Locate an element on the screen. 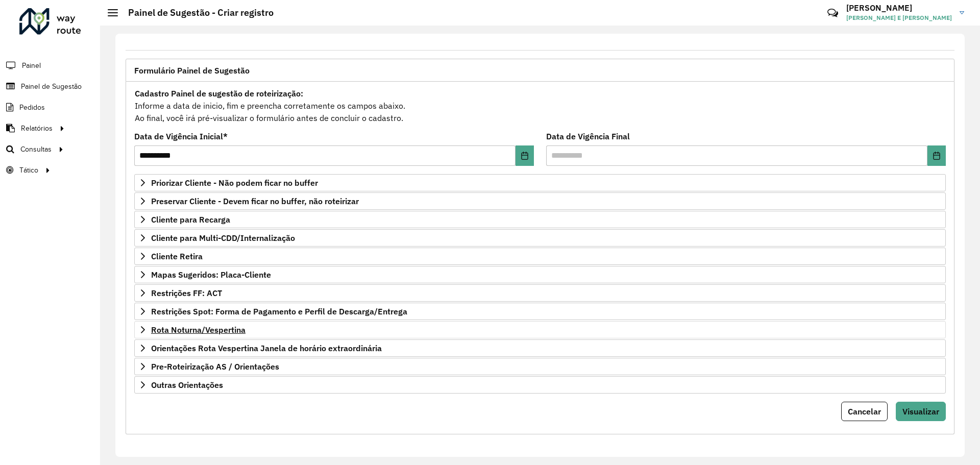 The image size is (980, 465). span: Rota Noturna/Vespertina is located at coordinates (198, 330).